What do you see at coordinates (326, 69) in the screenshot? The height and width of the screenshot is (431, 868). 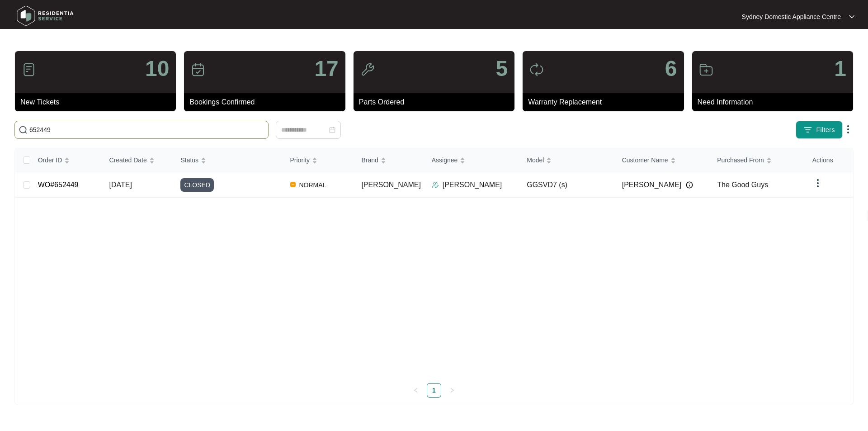 I see `p: 17` at bounding box center [326, 69].